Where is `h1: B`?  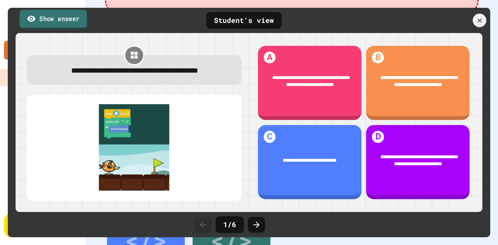 h1: B is located at coordinates (378, 58).